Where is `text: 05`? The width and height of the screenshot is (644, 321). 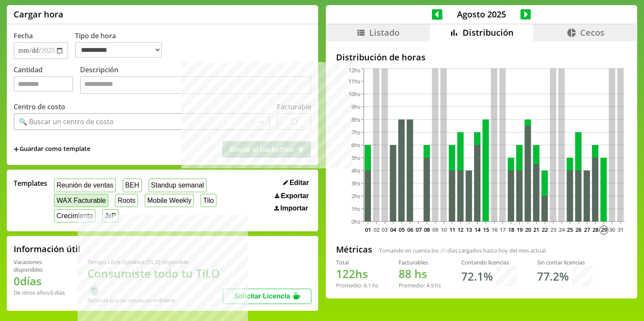 text: 05 is located at coordinates (401, 230).